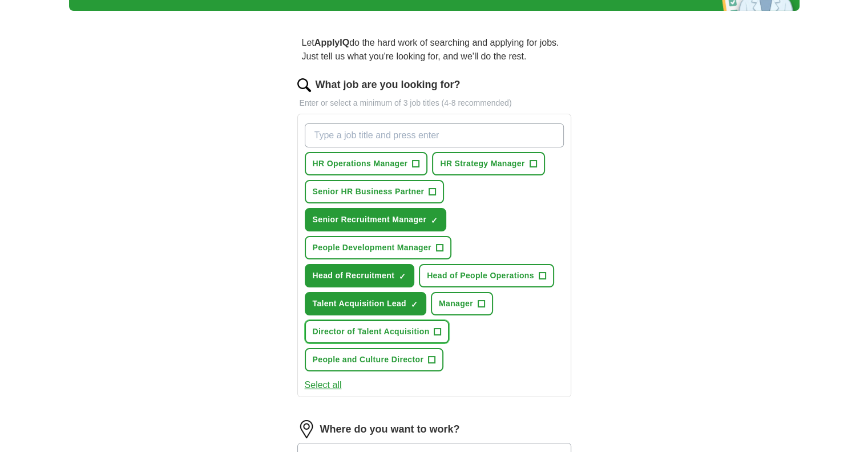  I want to click on button: Manager, so click(462, 303).